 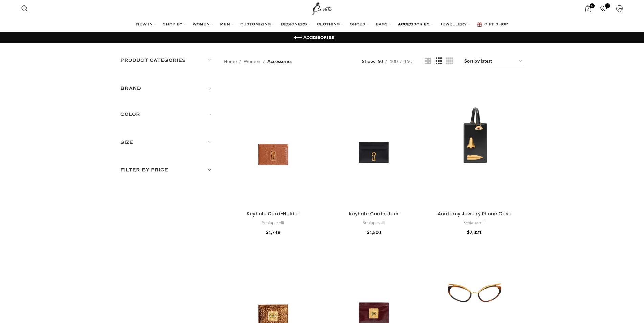 I want to click on span: Show, so click(x=369, y=61).